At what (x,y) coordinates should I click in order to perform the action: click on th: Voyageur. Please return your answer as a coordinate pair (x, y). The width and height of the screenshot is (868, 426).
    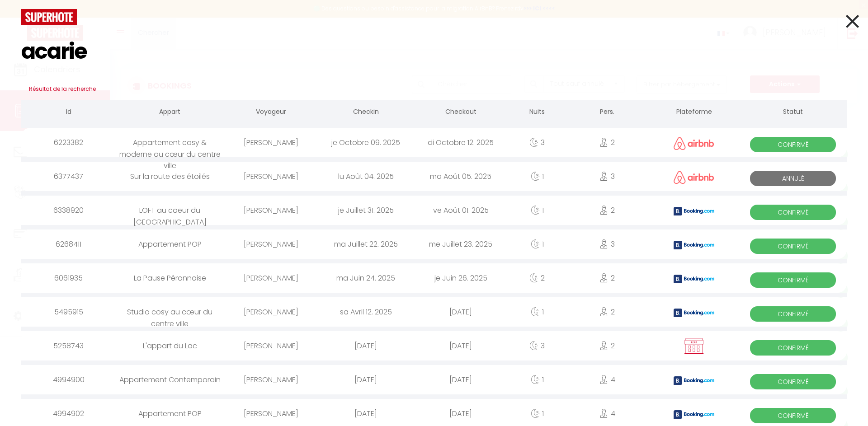
    Looking at the image, I should click on (271, 113).